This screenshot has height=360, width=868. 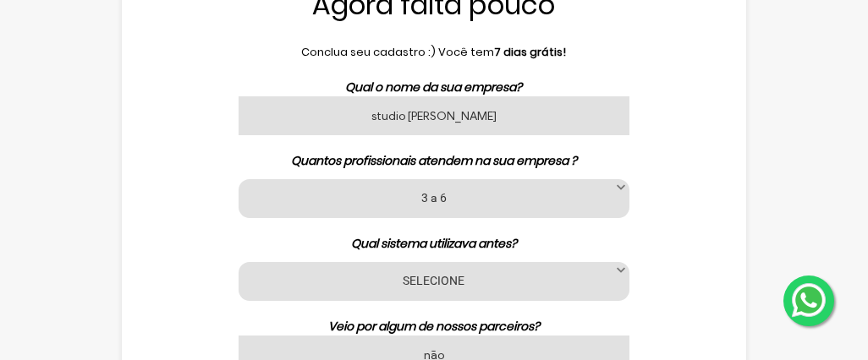 What do you see at coordinates (434, 243) in the screenshot?
I see `p: Qual sistema utilizava antes?` at bounding box center [434, 243].